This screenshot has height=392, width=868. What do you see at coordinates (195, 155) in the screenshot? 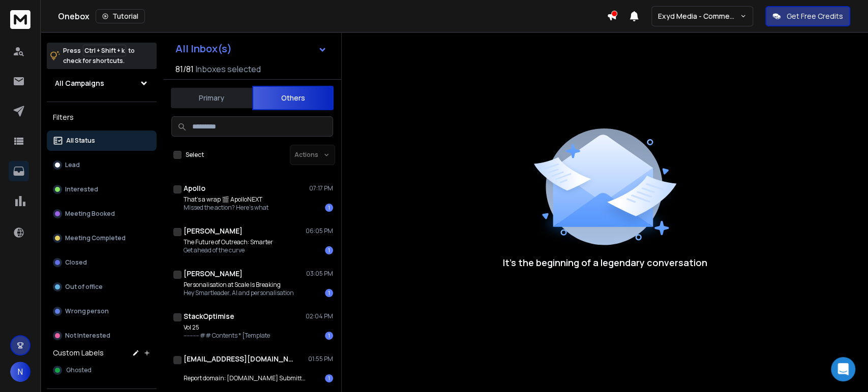
I see `label: Select` at bounding box center [195, 155].